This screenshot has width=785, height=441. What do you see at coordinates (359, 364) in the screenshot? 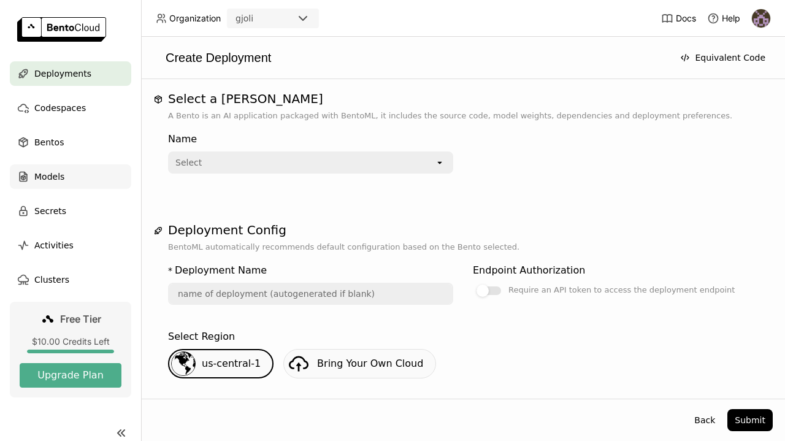
I see `a: Bring Your Own Cloud` at bounding box center [359, 364].